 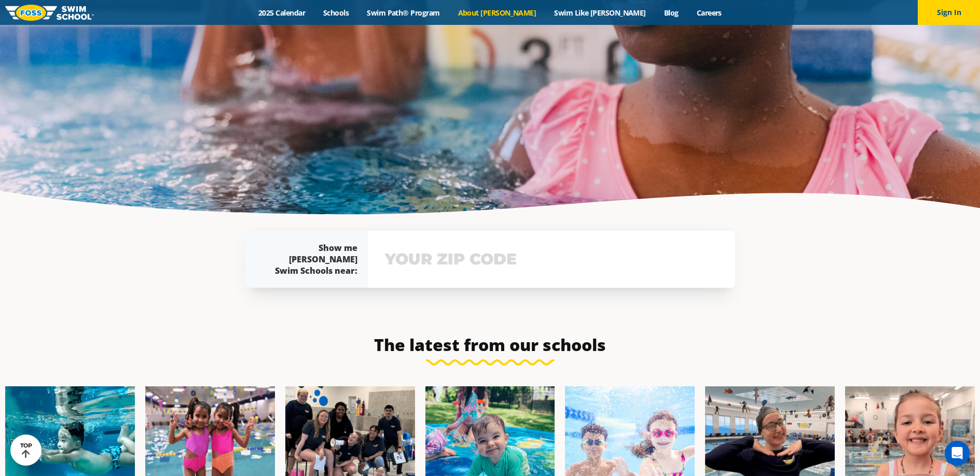 I want to click on input: YOUR ZIP CODE, so click(x=551, y=259).